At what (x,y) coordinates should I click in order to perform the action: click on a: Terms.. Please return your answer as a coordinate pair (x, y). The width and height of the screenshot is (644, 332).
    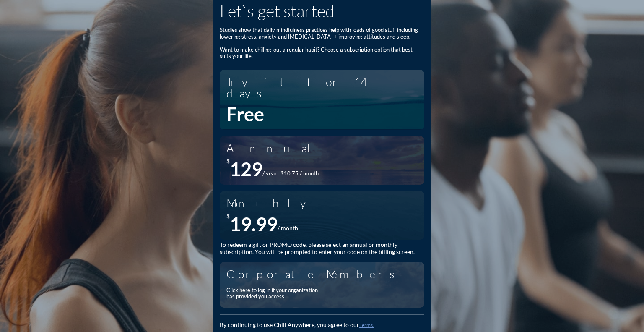
    Looking at the image, I should click on (366, 325).